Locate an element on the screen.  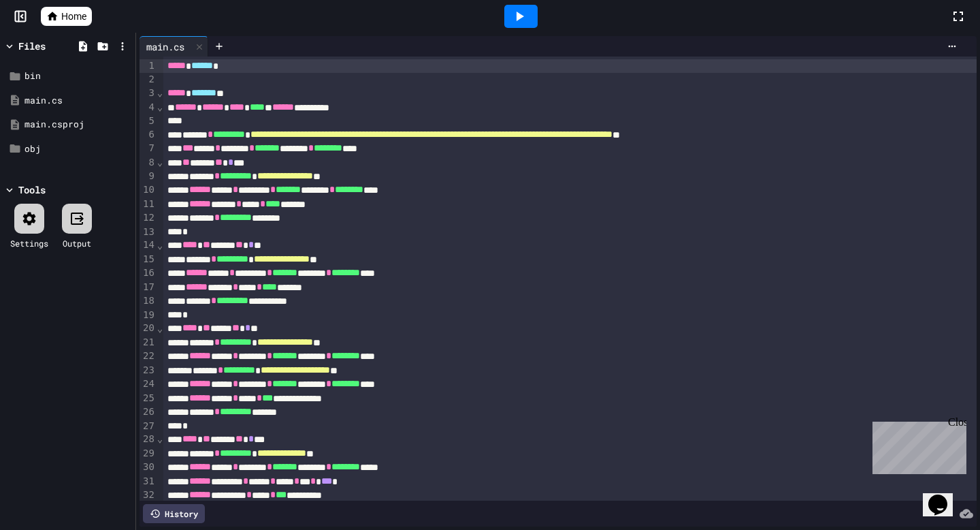
div: 11 is located at coordinates (148, 204).